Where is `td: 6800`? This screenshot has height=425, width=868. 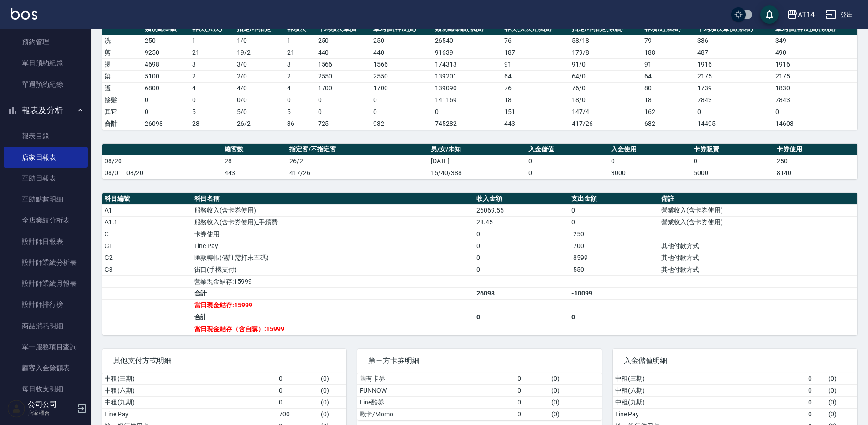
td: 6800 is located at coordinates (166, 88).